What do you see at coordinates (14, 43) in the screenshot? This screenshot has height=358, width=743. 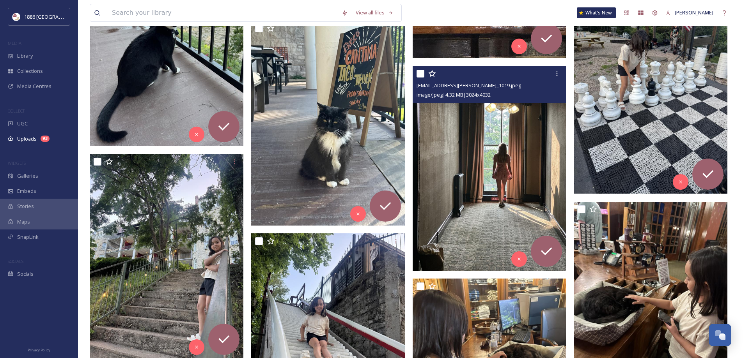 I see `span: MEDIA` at bounding box center [14, 43].